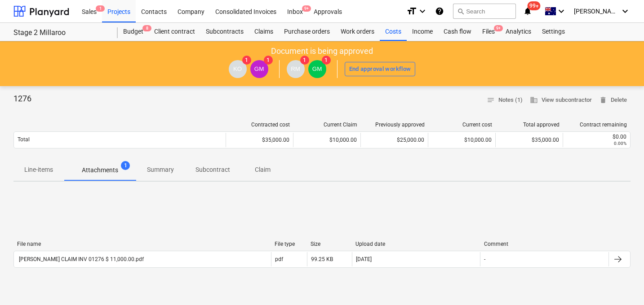  I want to click on div: Income, so click(422, 32).